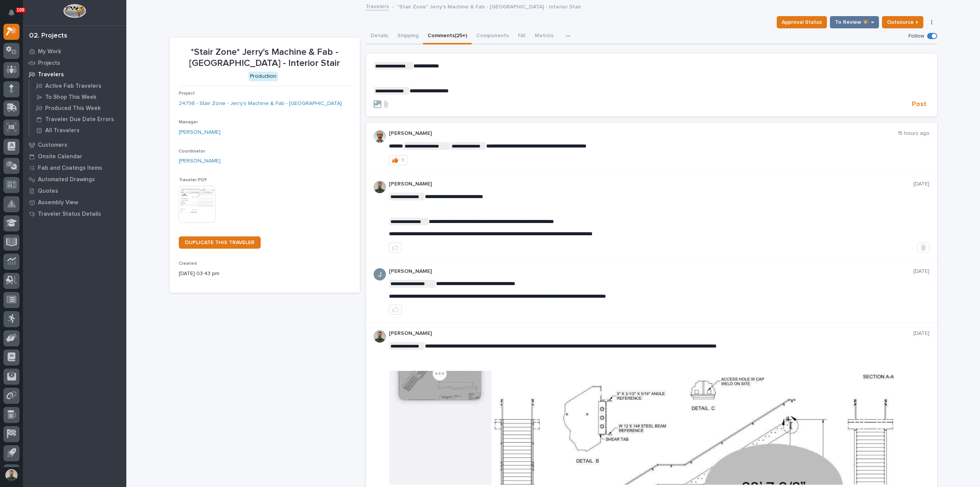 This screenshot has height=487, width=980. I want to click on p: 15 hours ago, so click(914, 134).